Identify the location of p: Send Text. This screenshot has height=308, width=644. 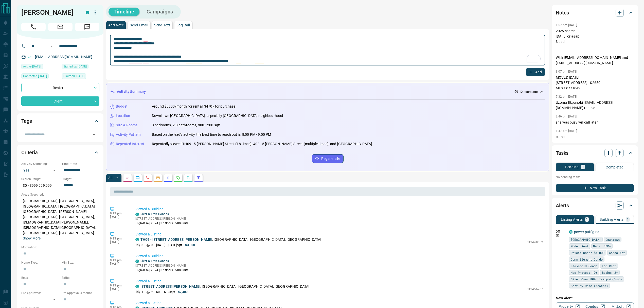
(162, 25).